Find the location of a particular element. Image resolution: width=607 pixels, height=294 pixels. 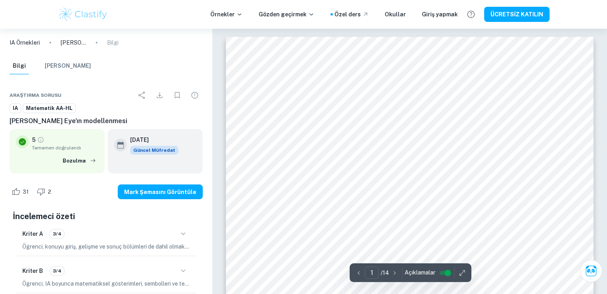

font: ÜCRETSİZ KATILIN is located at coordinates (517, 15).